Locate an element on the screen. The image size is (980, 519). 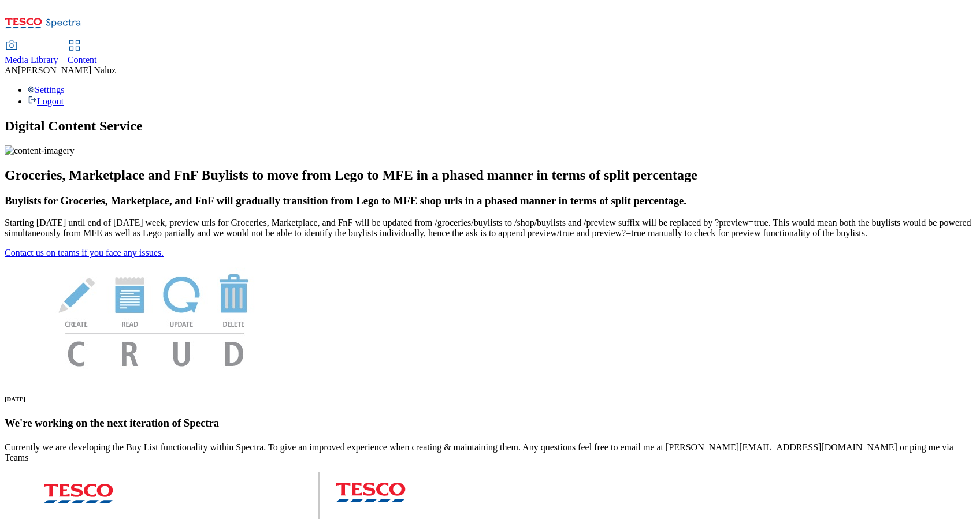
img: News Image is located at coordinates (155, 318).